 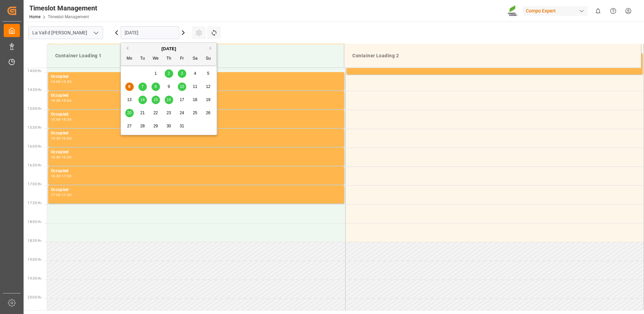 I want to click on div: Choose Monday, October 27th, 2025, so click(x=130, y=126).